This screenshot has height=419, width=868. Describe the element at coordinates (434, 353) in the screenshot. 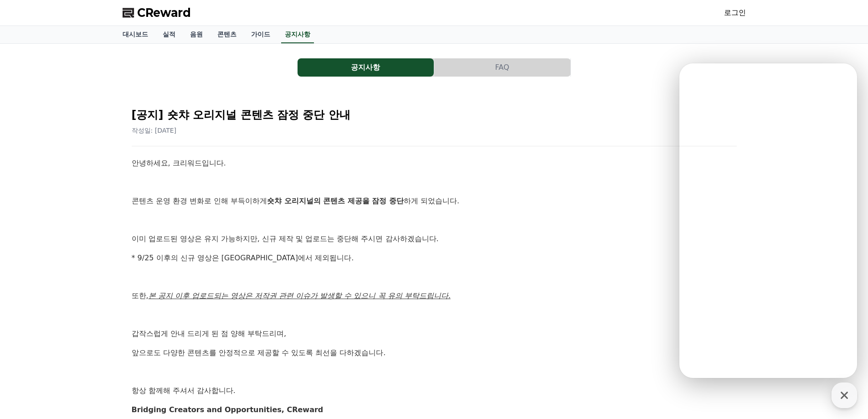

I see `p: 앞으로도 다양한 콘텐츠를 안정적으로 제공할 수 있도록 최선을 다하겠습니다.` at that location.